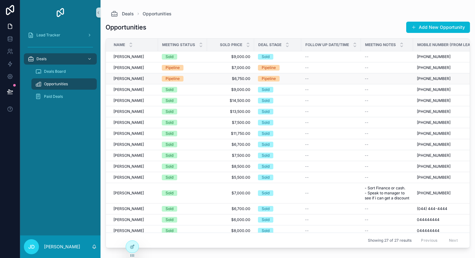 This screenshot has height=258, width=475. What do you see at coordinates (230, 123) in the screenshot?
I see `a: $7,500.00` at bounding box center [230, 123].